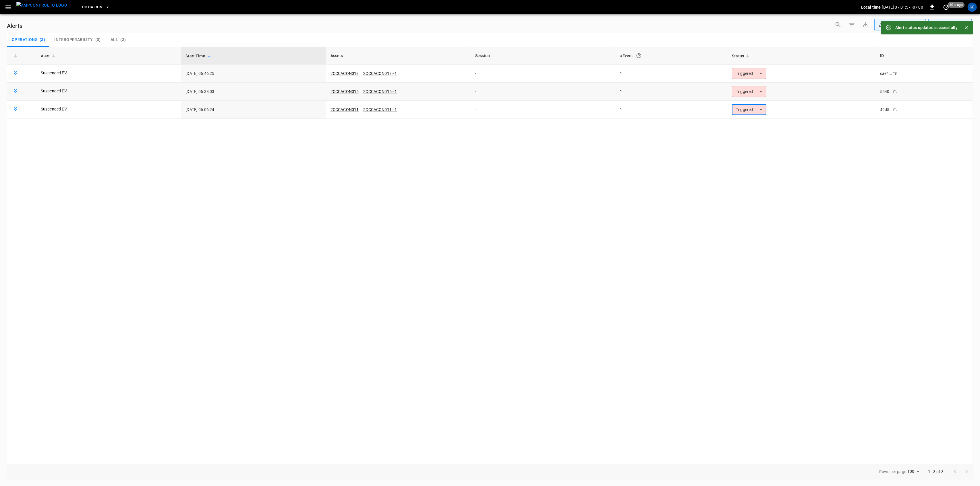 The image size is (980, 486). I want to click on div: profile-icon, so click(972, 7).